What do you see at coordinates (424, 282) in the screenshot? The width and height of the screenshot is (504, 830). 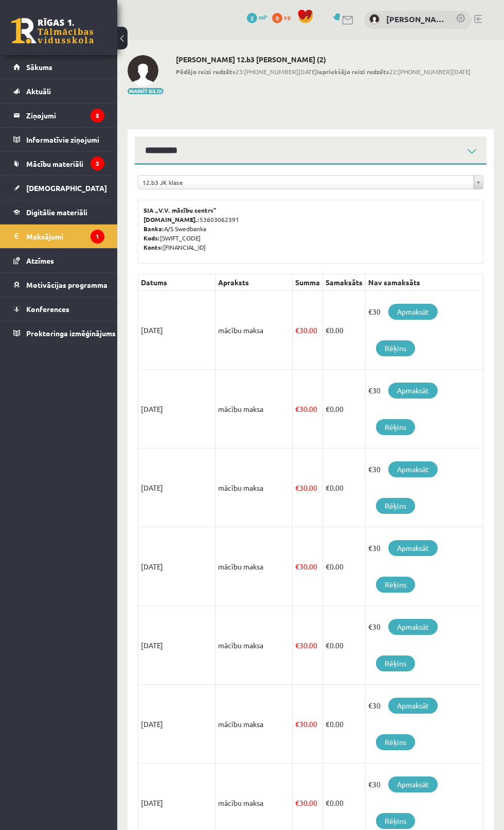 I see `th: Nav samaksāts` at bounding box center [424, 282].